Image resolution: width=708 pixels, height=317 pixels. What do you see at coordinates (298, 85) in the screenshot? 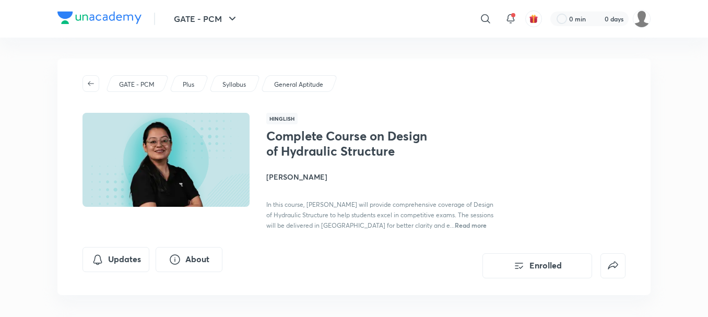
I see `a: General Aptitude` at bounding box center [298, 85].